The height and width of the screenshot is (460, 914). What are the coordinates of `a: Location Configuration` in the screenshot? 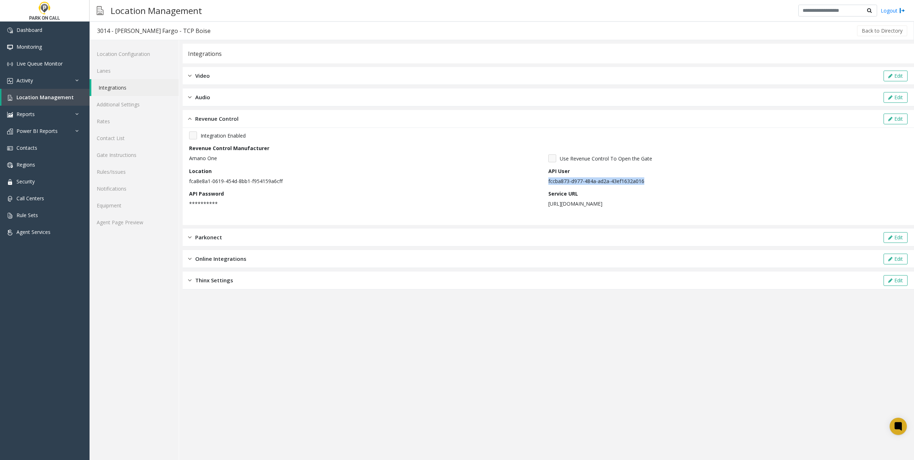 It's located at (134, 54).